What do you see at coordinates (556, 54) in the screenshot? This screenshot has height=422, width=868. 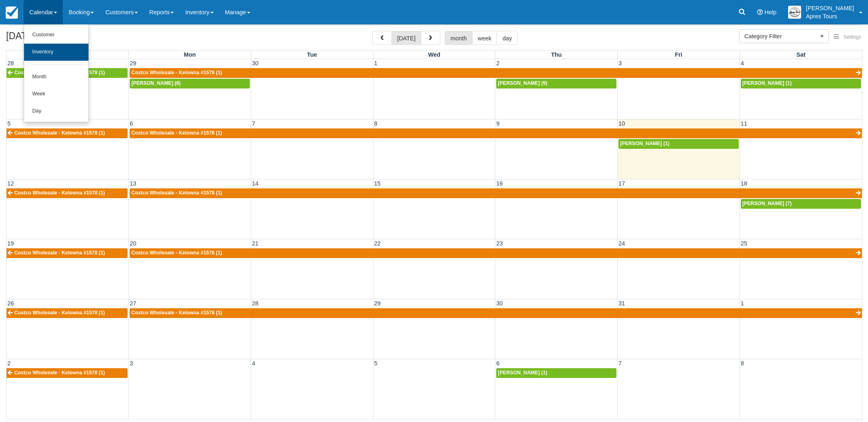 I see `span: Thu` at bounding box center [556, 54].